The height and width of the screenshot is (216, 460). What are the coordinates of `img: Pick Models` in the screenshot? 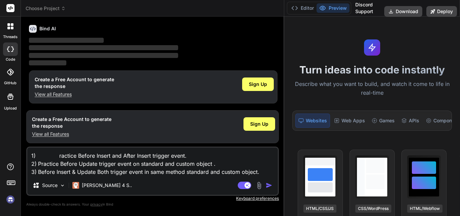 It's located at (62, 185).